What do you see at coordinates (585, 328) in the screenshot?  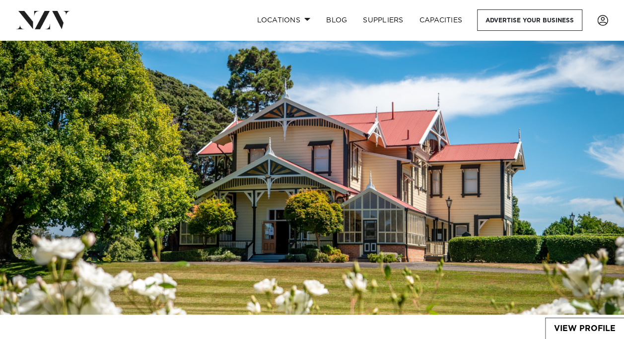 I see `a: View Profile` at bounding box center [585, 328].